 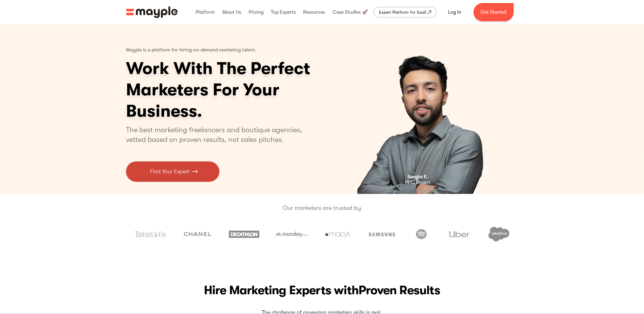 I want to click on a: Log In, so click(x=454, y=13).